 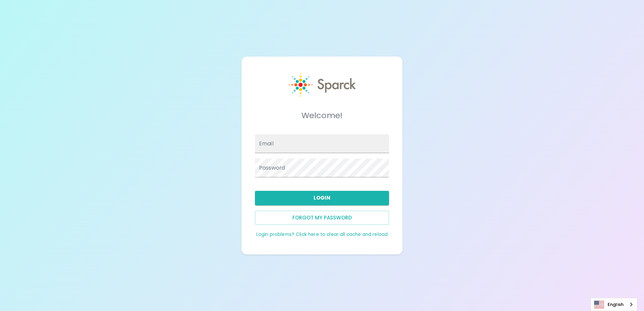 I want to click on button: Forgot my password, so click(x=322, y=218).